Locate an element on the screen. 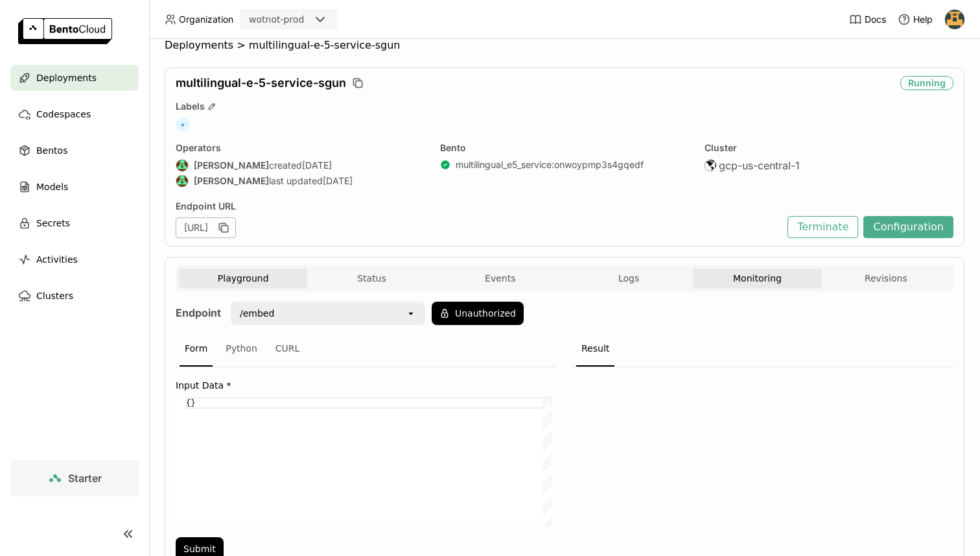 Image resolution: width=980 pixels, height=556 pixels. input: Selected /embed. is located at coordinates (276, 313).